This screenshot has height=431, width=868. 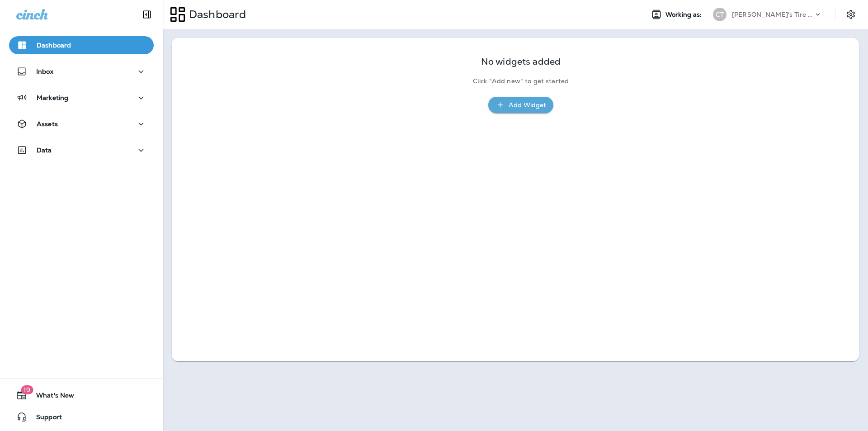 What do you see at coordinates (45, 71) in the screenshot?
I see `p: Inbox` at bounding box center [45, 71].